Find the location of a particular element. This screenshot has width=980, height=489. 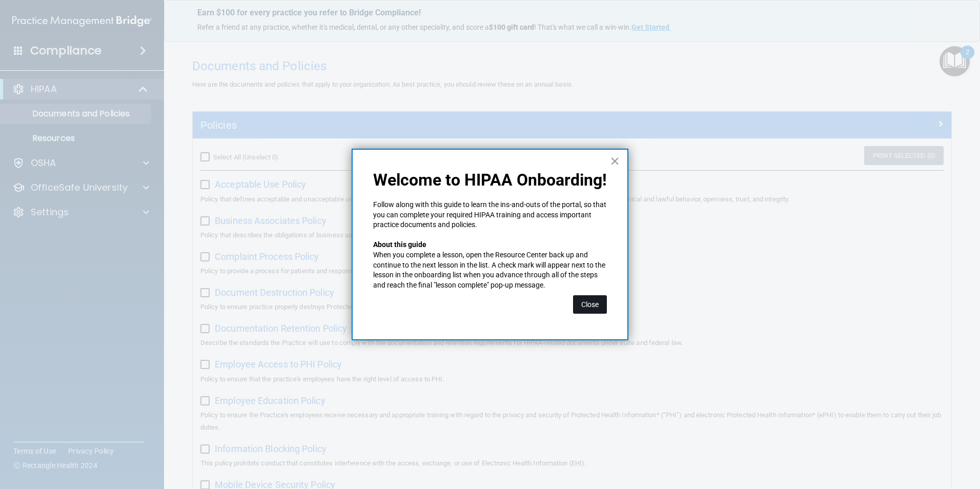

p: Welcome to HIPAA Onboarding! is located at coordinates (490, 180).